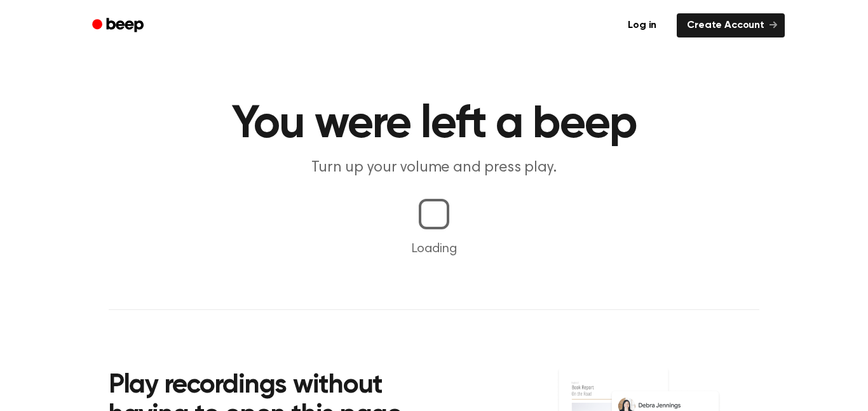 The width and height of the screenshot is (868, 411). Describe the element at coordinates (434, 124) in the screenshot. I see `h1: You were left a beep` at that location.